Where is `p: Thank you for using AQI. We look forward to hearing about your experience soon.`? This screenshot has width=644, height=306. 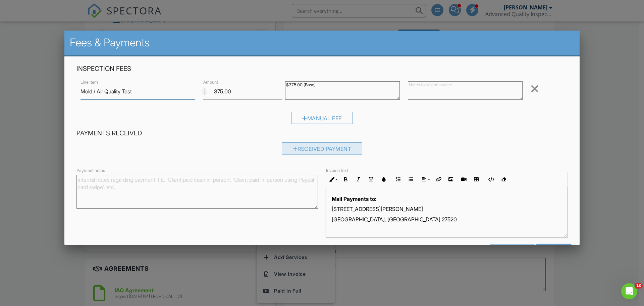 p: Thank you for using AQI. We look forward to hearing about your experience soon. is located at coordinates (447, 239).